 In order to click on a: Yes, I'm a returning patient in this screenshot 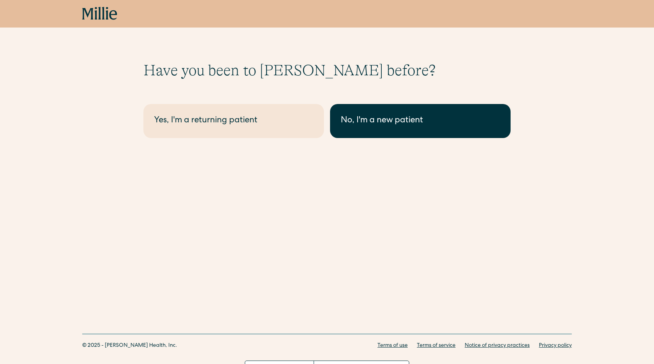, I will do `click(234, 121)`.